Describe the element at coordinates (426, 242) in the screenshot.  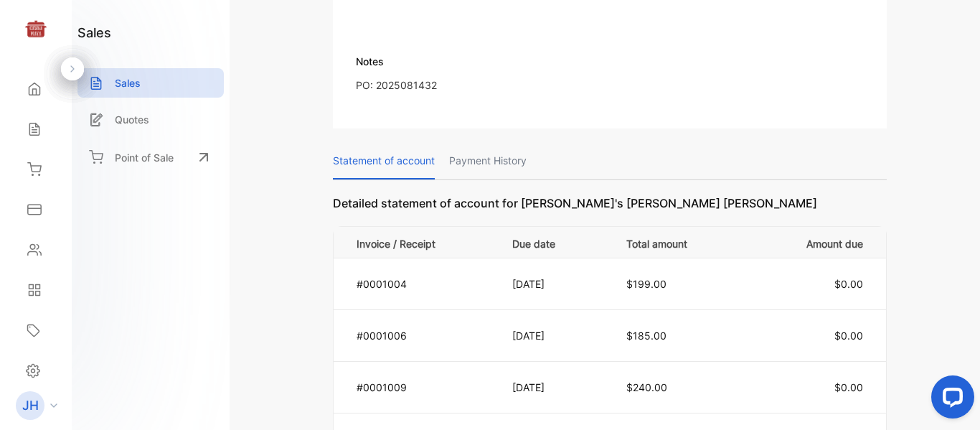
I see `p: Invoice / Receipt` at that location.